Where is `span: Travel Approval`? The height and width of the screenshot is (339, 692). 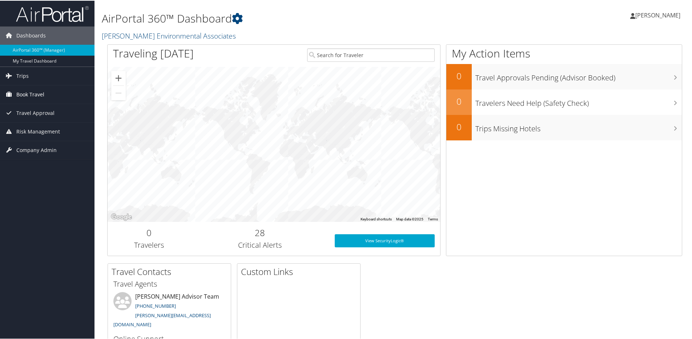 span: Travel Approval is located at coordinates (35, 112).